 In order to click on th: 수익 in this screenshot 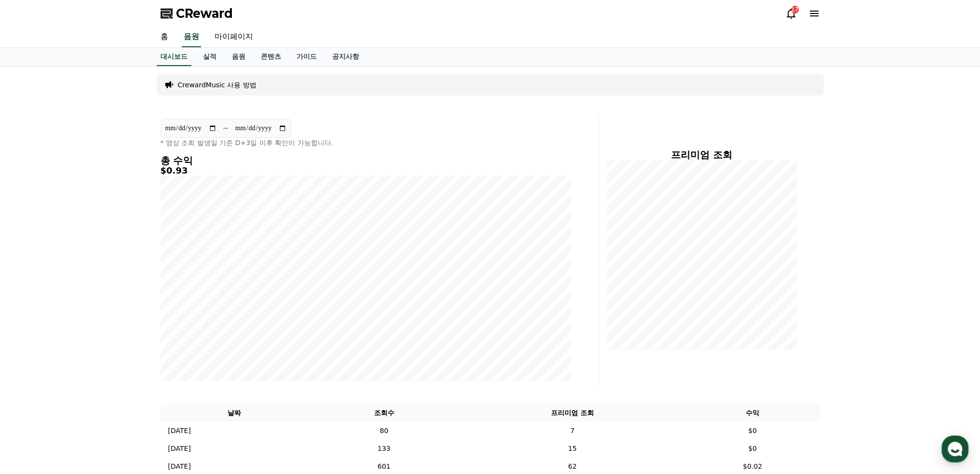, I will do `click(752, 413)`.